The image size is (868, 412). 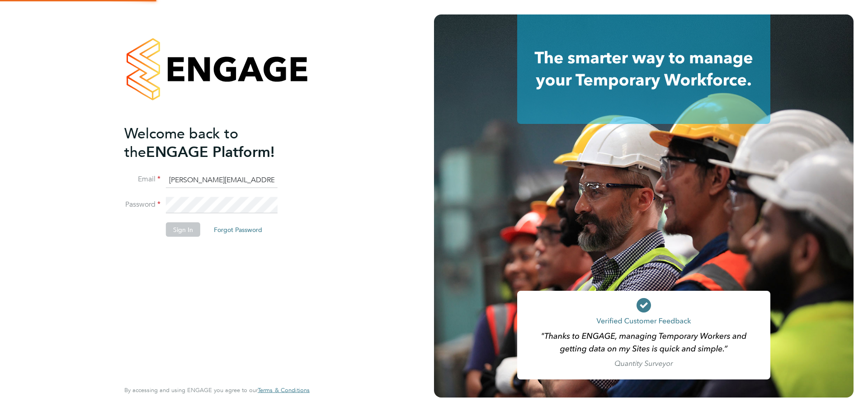 What do you see at coordinates (217, 391) in the screenshot?
I see `span: By accessing and using ENGAGE you agree to our` at bounding box center [217, 391].